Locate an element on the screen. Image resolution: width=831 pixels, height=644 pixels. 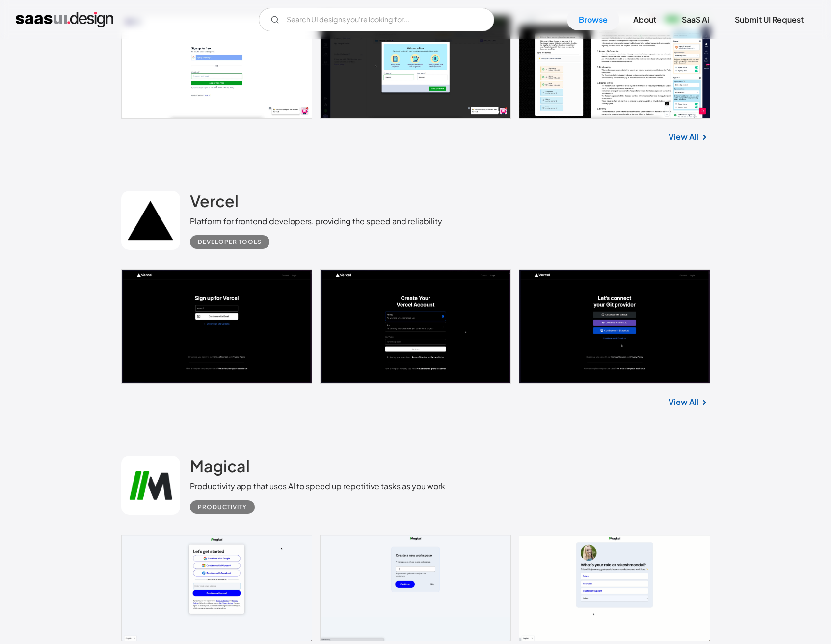
a: home is located at coordinates (64, 20).